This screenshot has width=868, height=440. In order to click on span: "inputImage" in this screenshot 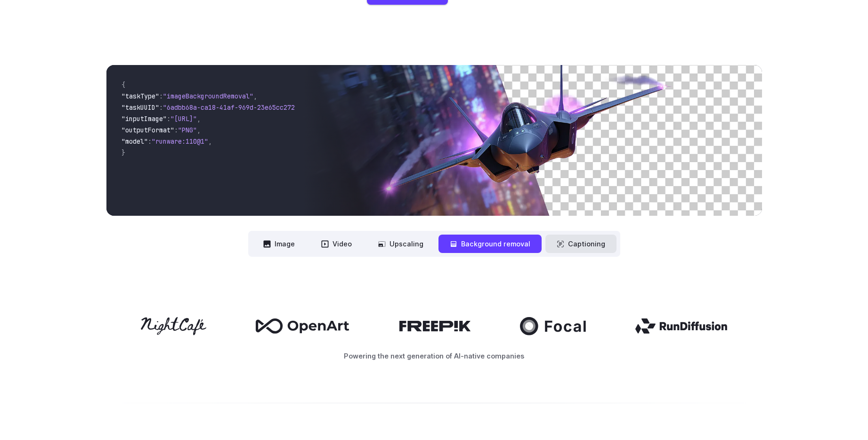, I will do `click(144, 119)`.